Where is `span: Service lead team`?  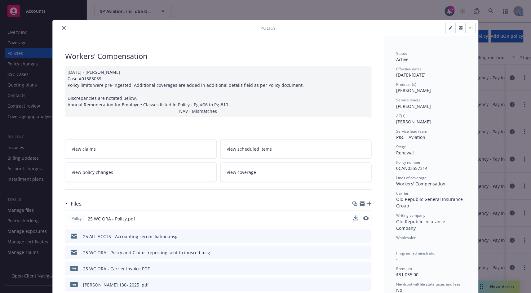
span: Service lead team is located at coordinates (412, 131).